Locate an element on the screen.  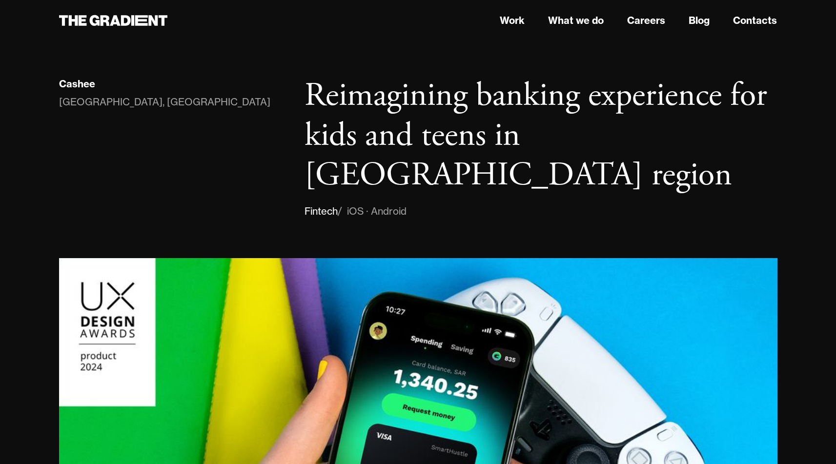
a: Careers is located at coordinates (646, 20).